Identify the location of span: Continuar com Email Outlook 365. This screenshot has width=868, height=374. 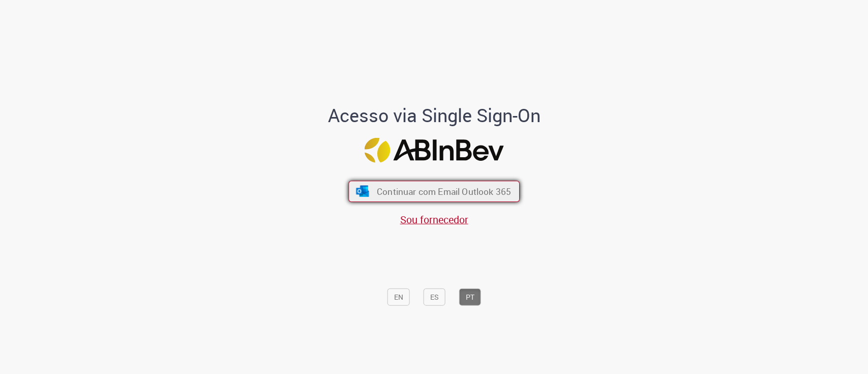
(444, 191).